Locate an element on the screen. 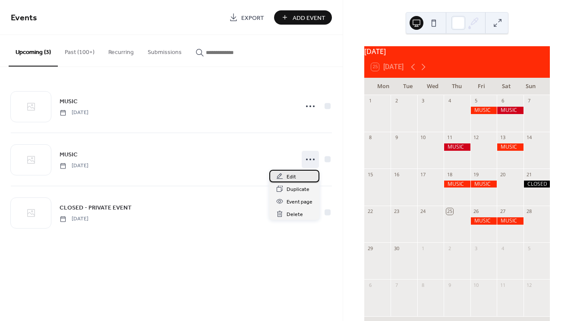 The width and height of the screenshot is (571, 321). div: 27 is located at coordinates (502, 211).